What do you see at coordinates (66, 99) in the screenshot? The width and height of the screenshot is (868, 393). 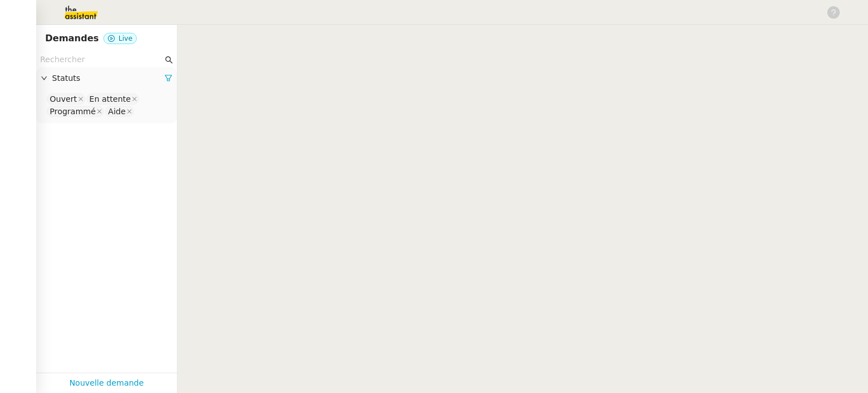 I see `nz-select-item: Ouvert` at bounding box center [66, 99].